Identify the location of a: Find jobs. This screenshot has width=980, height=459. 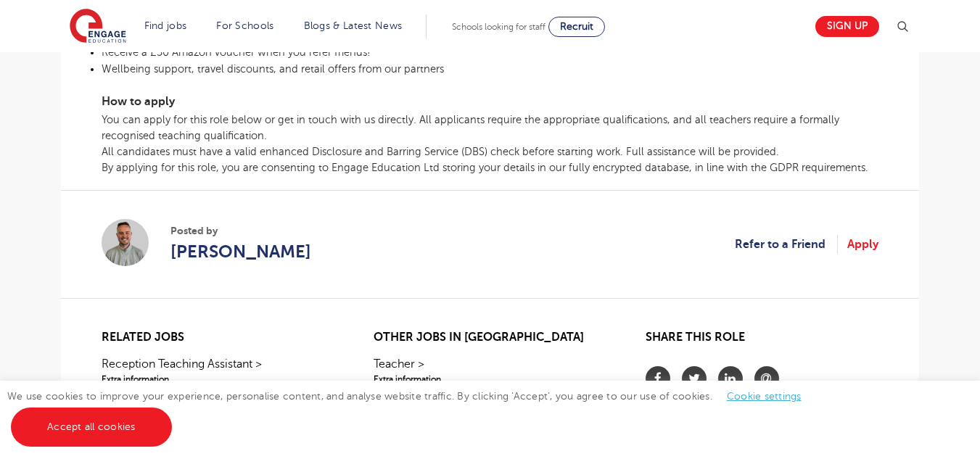
(165, 25).